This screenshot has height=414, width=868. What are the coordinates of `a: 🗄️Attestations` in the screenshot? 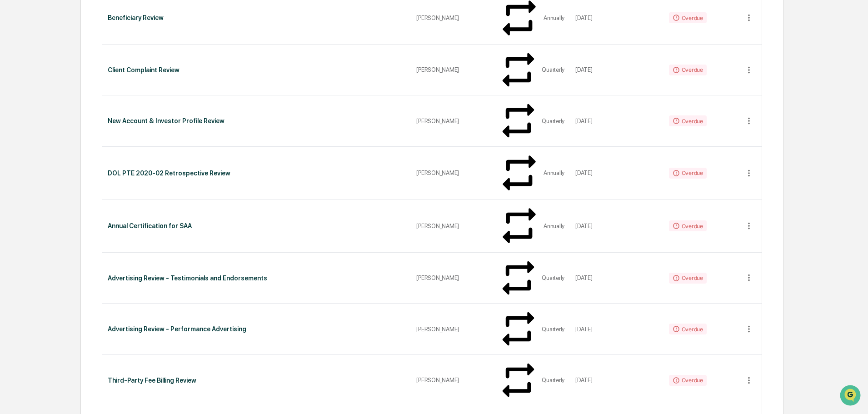 It's located at (89, 119).